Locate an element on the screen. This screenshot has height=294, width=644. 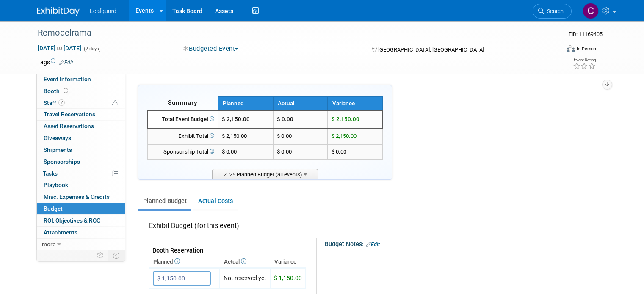
div: Total Event Budget is located at coordinates (183, 119).